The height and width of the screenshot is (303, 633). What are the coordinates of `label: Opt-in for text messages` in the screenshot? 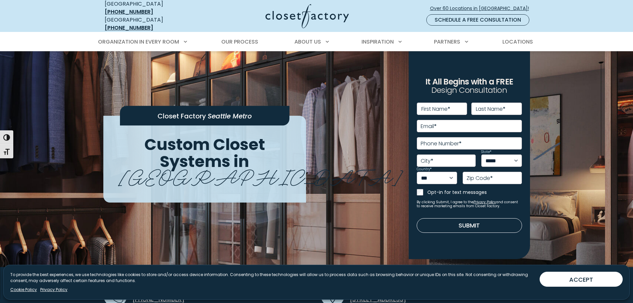 It's located at (474, 192).